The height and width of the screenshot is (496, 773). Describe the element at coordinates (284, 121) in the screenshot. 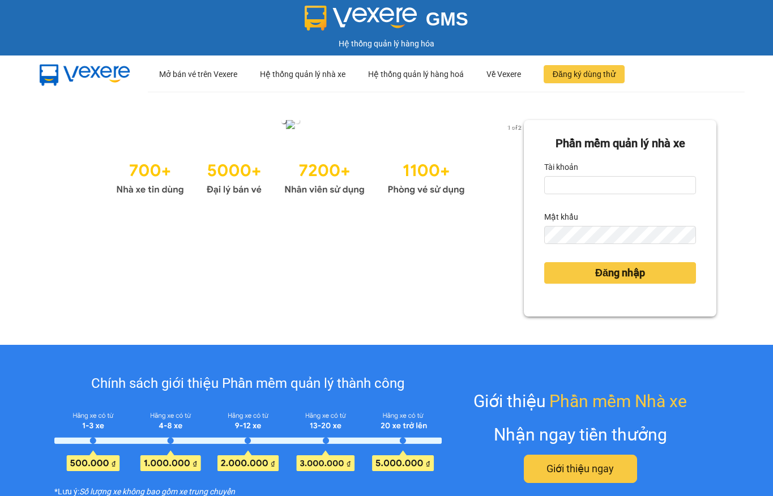

I see `li: slide item 1` at that location.